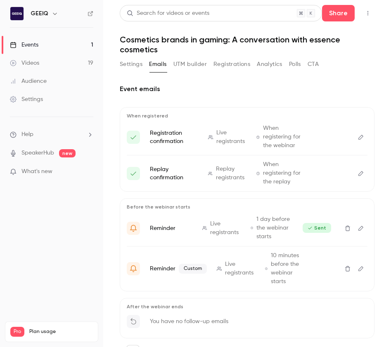  What do you see at coordinates (37, 172) in the screenshot?
I see `span: What's new` at bounding box center [37, 172].